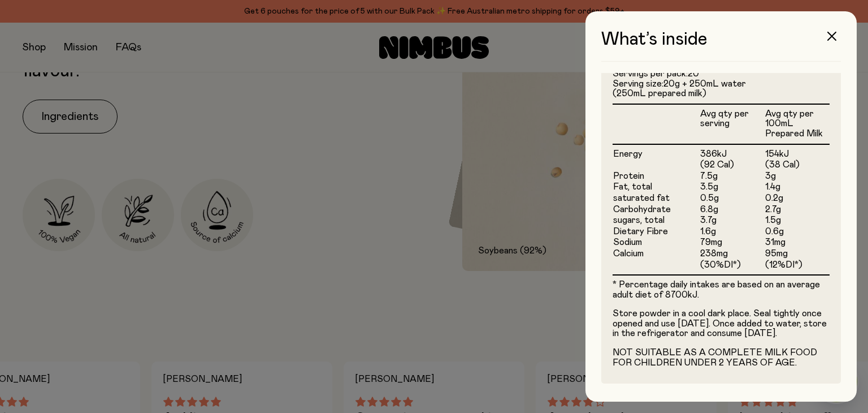  What do you see at coordinates (796, 267) in the screenshot?
I see `td: (12%DI*)` at bounding box center [796, 267].